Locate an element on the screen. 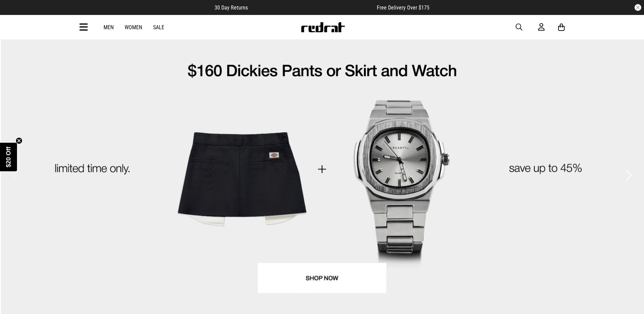 This screenshot has height=314, width=644. span: $20 Off is located at coordinates (8, 156).